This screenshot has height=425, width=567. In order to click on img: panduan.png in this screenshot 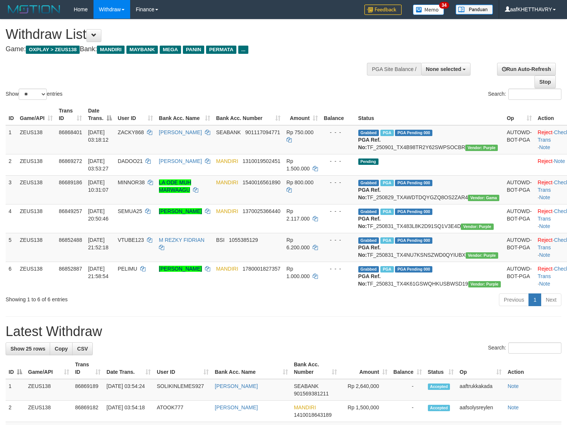, I will do `click(475, 9)`.